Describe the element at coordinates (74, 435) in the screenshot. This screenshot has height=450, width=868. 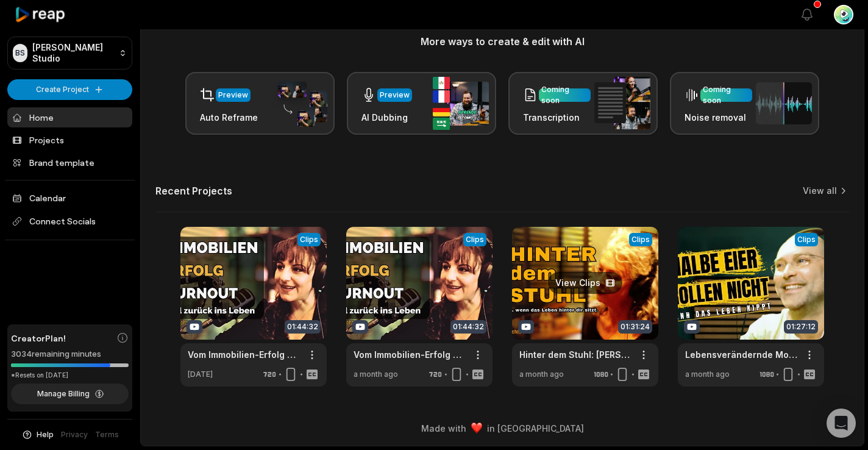
I see `a: Privacy` at that location.